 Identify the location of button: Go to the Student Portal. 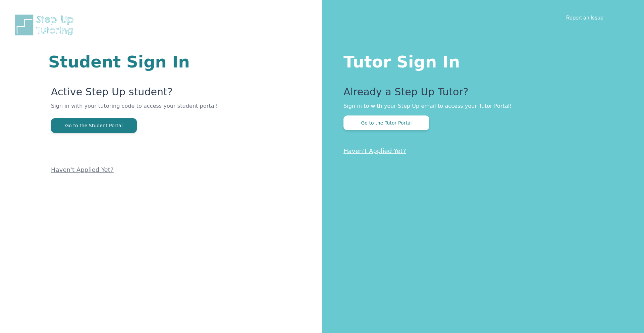
(94, 125).